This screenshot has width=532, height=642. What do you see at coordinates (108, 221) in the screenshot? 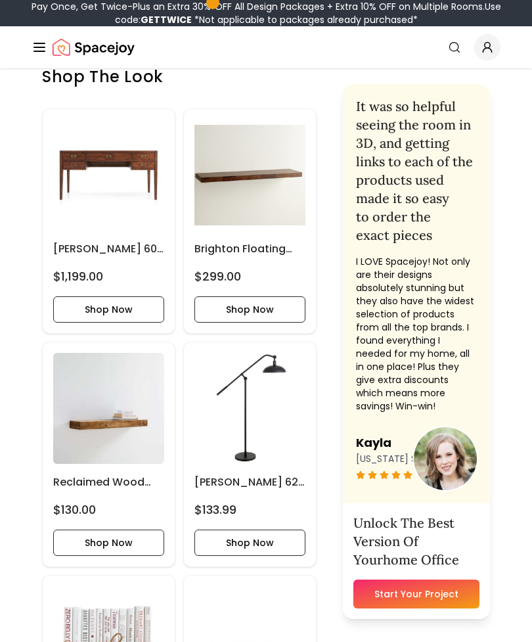
I see `div: Morris 60" Chocolate Brown Desk` at bounding box center [108, 221].